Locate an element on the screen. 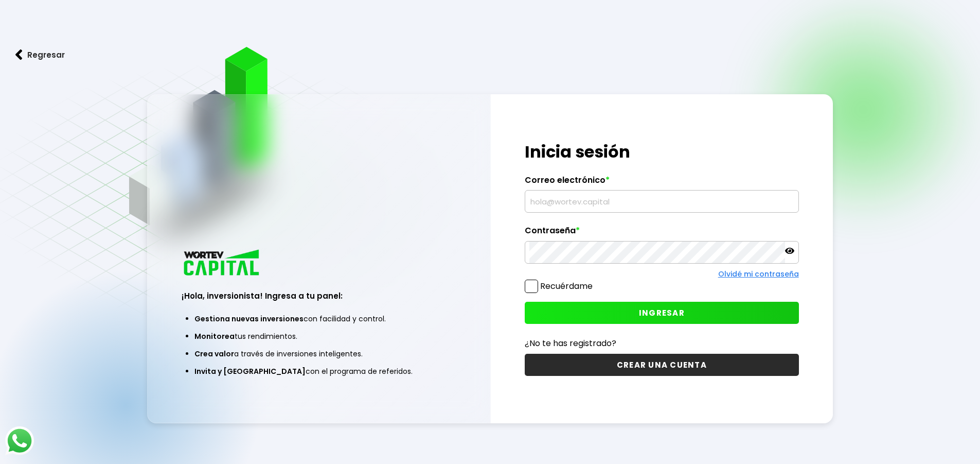 This screenshot has width=980, height=464. li: a través de inversiones inteligentes. is located at coordinates (318, 354).